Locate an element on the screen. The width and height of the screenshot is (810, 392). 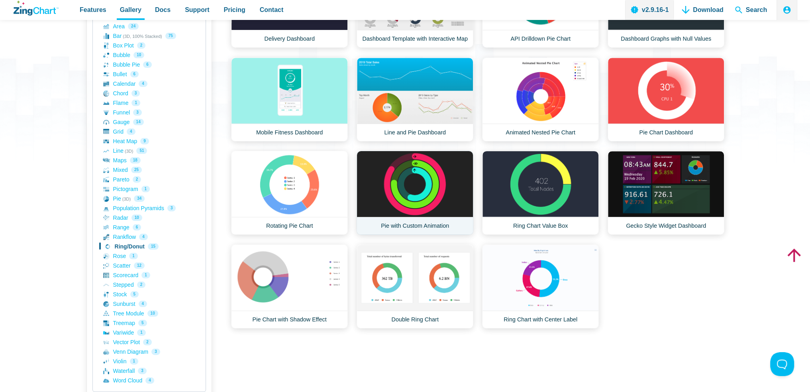
a: Mobile Fitness Dashboard is located at coordinates (289, 99).